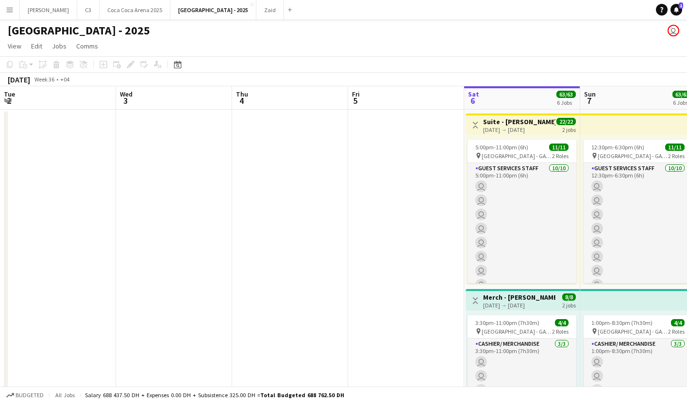 Image resolution: width=687 pixels, height=403 pixels. Describe the element at coordinates (25, 395) in the screenshot. I see `button: Budgeted` at that location.